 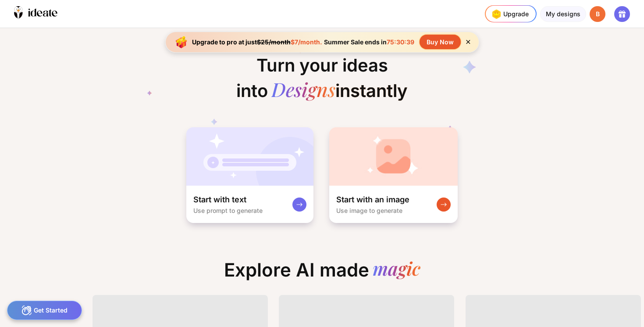 I want to click on div: Start with text, so click(x=220, y=199).